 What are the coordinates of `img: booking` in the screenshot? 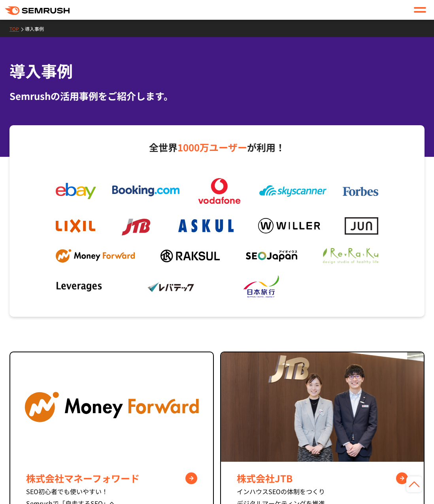 It's located at (146, 190).